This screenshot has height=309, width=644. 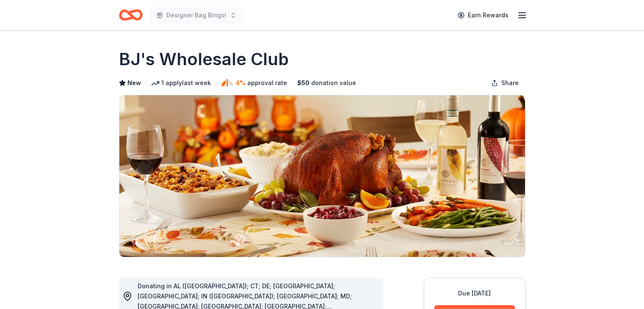 What do you see at coordinates (196, 15) in the screenshot?
I see `span: Designer Bag Bingo!` at bounding box center [196, 15].